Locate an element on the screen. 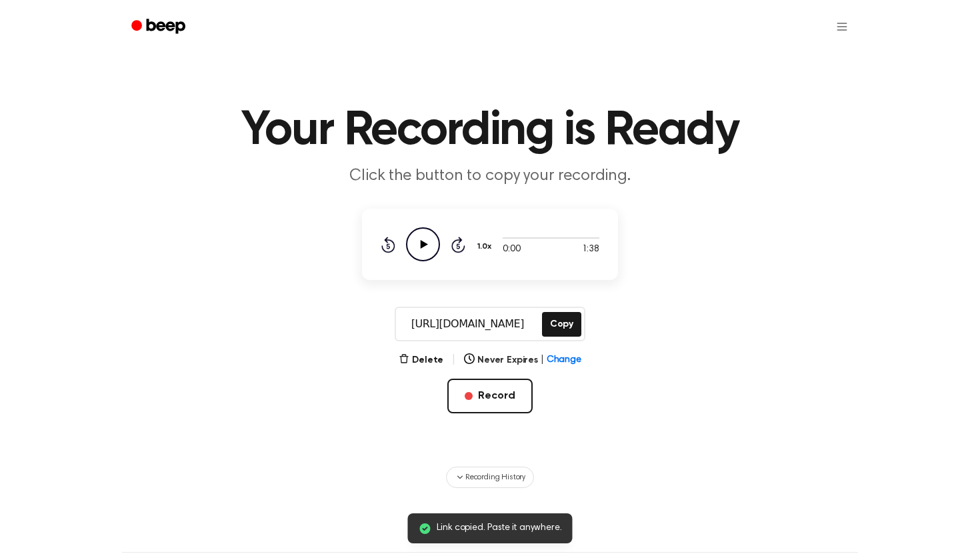  span: 1:38 is located at coordinates (591, 249).